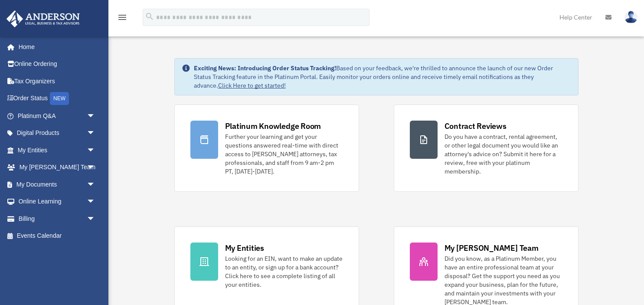 This screenshot has height=305, width=644. Describe the element at coordinates (57, 115) in the screenshot. I see `a: Platinum Q&Aarrow_drop_down` at that location.